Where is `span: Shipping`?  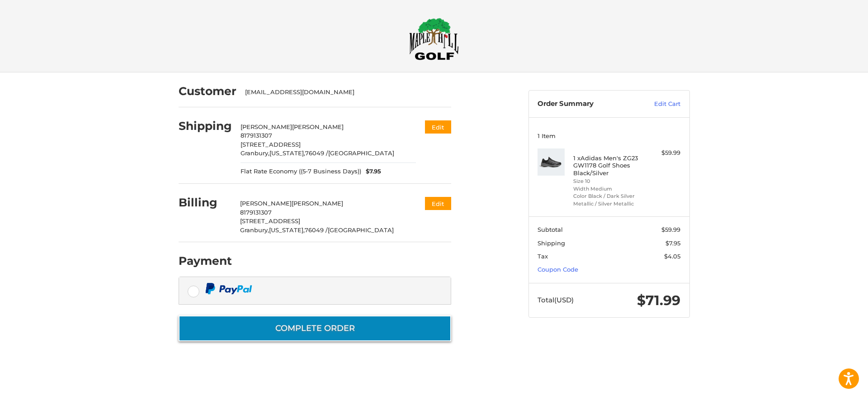 span: Shipping is located at coordinates (551, 243).